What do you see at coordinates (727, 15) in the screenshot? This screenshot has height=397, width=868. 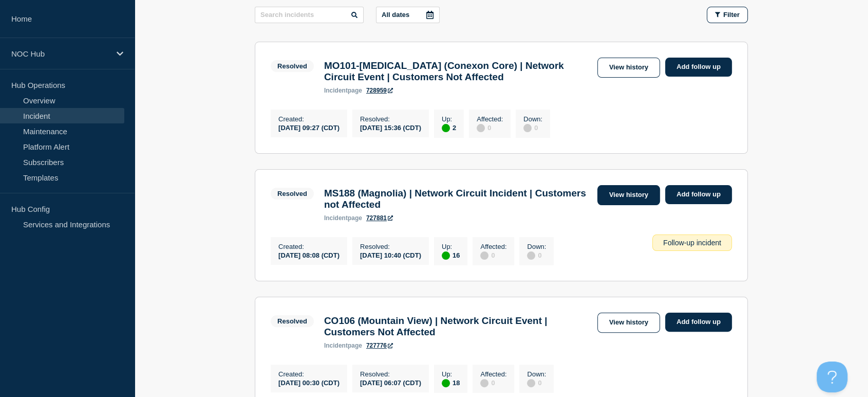 I see `button: Filter` at bounding box center [727, 15].